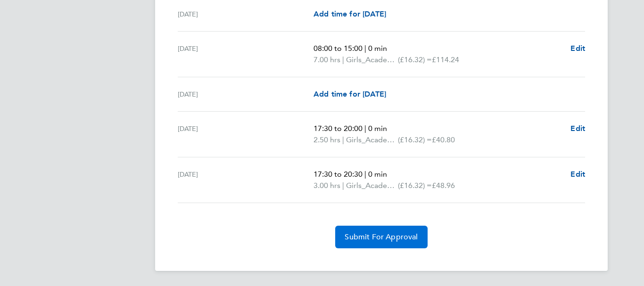 Image resolution: width=644 pixels, height=286 pixels. Describe the element at coordinates (381, 237) in the screenshot. I see `button: Submit For Approval` at that location.